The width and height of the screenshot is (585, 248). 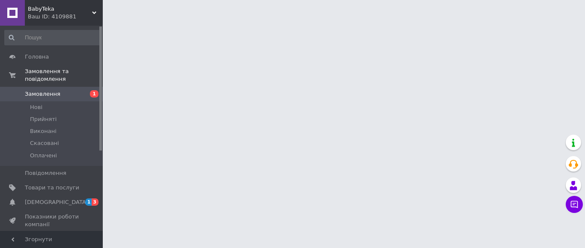 What do you see at coordinates (60, 9) in the screenshot?
I see `span: BabyTeka` at bounding box center [60, 9].